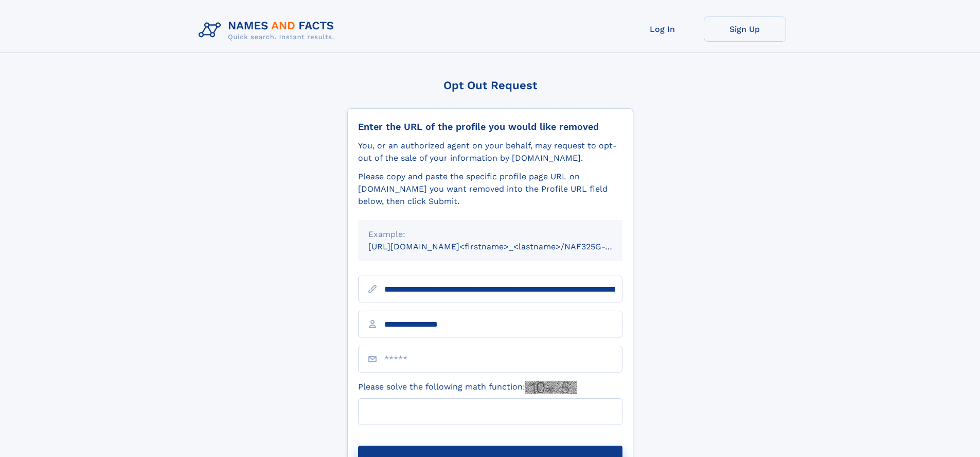 This screenshot has width=980, height=457. Describe the element at coordinates (490, 234) in the screenshot. I see `div: Example:` at that location.